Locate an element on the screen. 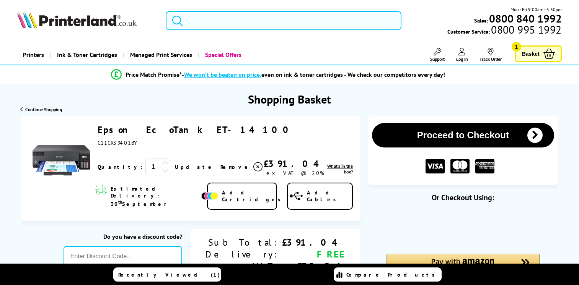 This screenshot has height=285, width=579. sup: th is located at coordinates (120, 202).